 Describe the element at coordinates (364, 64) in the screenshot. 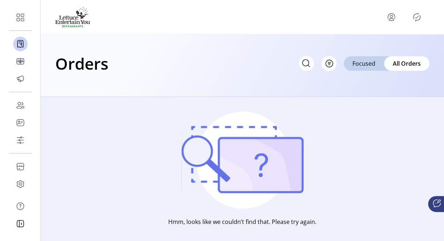

I see `div: Focused` at that location.